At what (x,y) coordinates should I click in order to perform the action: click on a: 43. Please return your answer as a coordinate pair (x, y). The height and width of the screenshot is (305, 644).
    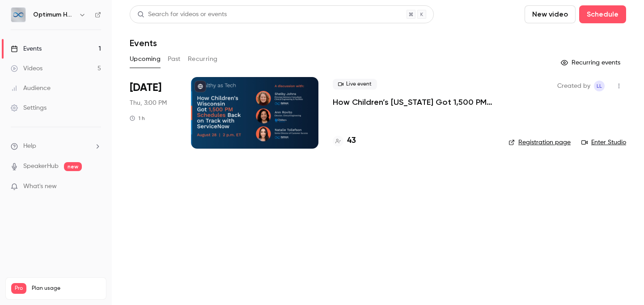
    Looking at the image, I should click on (344, 141).